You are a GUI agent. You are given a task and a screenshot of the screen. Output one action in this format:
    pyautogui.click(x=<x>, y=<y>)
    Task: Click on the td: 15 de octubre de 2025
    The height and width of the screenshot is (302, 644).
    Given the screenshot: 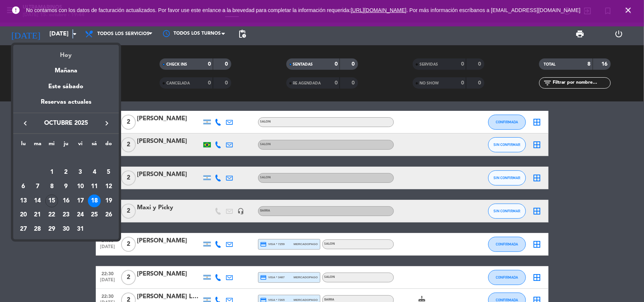 What is the action you would take?
    pyautogui.click(x=52, y=201)
    